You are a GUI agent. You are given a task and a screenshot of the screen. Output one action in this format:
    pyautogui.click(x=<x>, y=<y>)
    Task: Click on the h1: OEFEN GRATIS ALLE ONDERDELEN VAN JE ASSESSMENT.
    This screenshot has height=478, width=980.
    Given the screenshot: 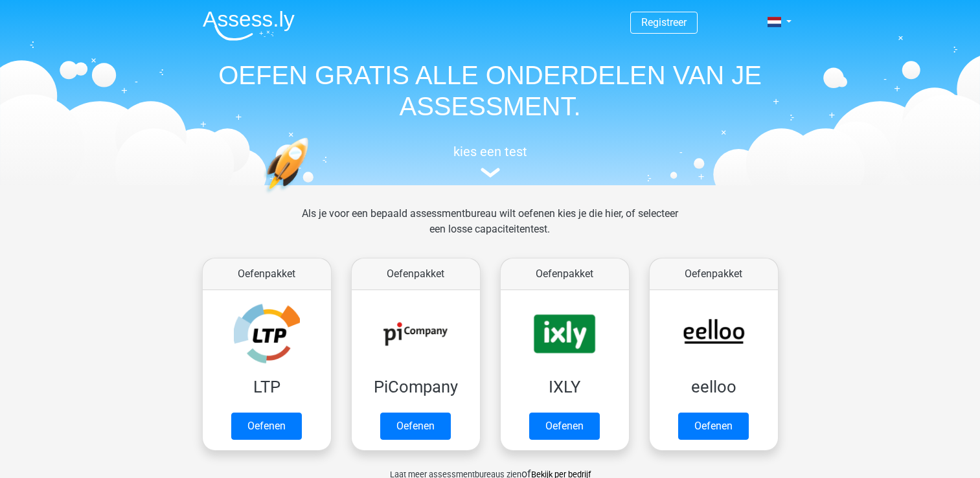 What is the action you would take?
    pyautogui.click(x=490, y=90)
    